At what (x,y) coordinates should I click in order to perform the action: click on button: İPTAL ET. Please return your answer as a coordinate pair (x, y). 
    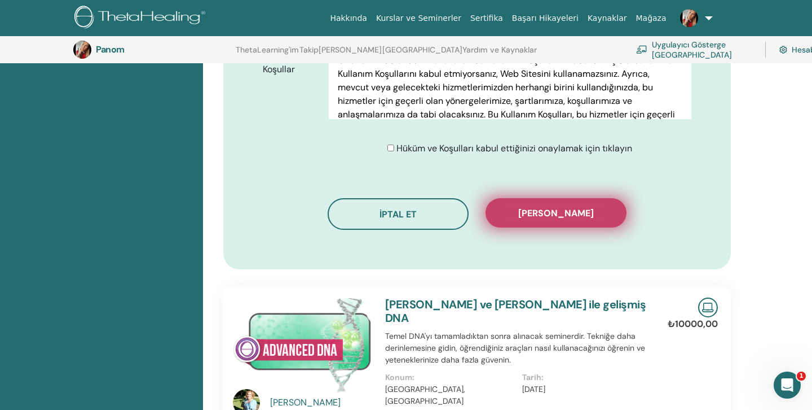
    Looking at the image, I should click on (398, 214).